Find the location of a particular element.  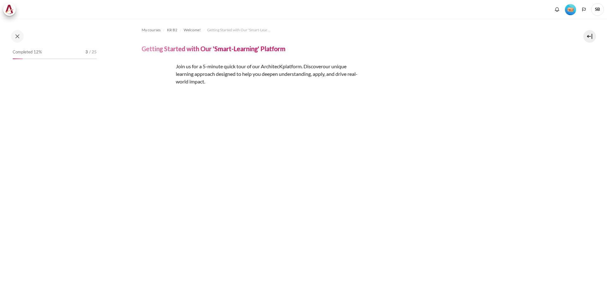

span: My courses is located at coordinates (151, 30).